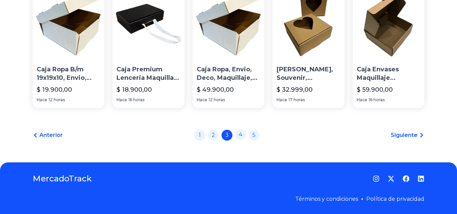 The image size is (457, 214). What do you see at coordinates (68, 74) in the screenshot?
I see `p: Caja Ropa B/m 19x19x10, Envio, Deco, Maquillaje, Indum X25u` at bounding box center [68, 74].